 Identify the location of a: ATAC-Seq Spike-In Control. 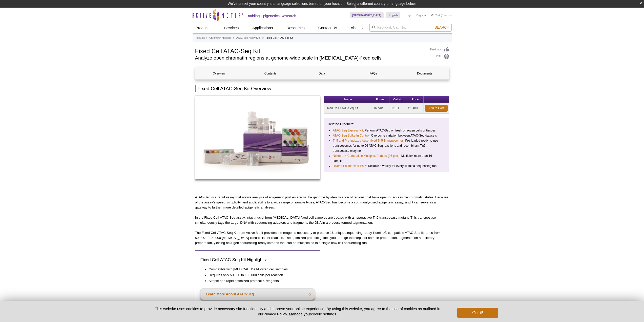
(351, 136).